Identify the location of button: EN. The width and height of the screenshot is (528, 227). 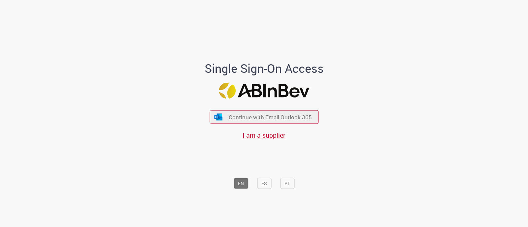
(241, 183).